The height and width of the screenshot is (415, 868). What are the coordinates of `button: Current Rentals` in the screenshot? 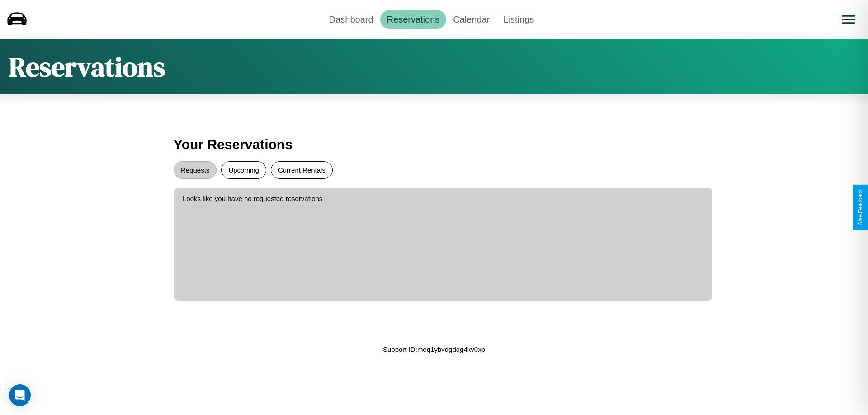 It's located at (302, 170).